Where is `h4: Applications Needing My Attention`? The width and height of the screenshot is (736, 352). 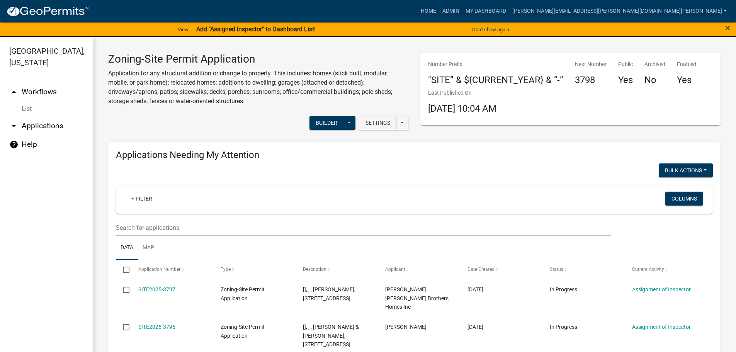
h4: Applications Needing My Attention is located at coordinates (414, 155).